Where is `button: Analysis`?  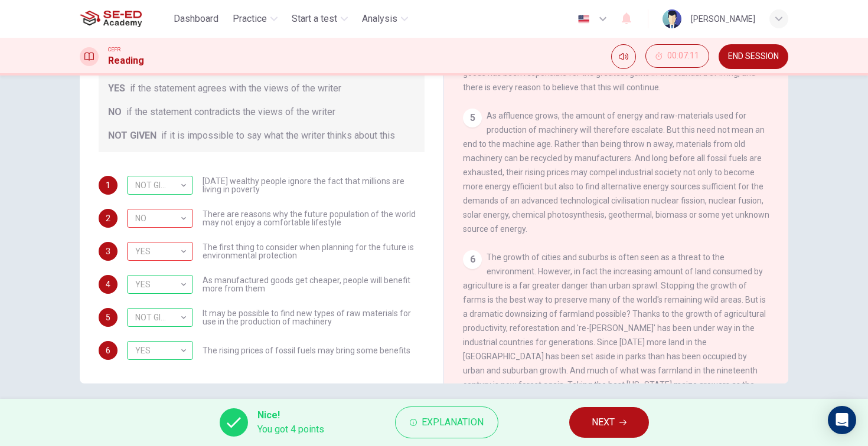 button: Analysis is located at coordinates (385, 19).